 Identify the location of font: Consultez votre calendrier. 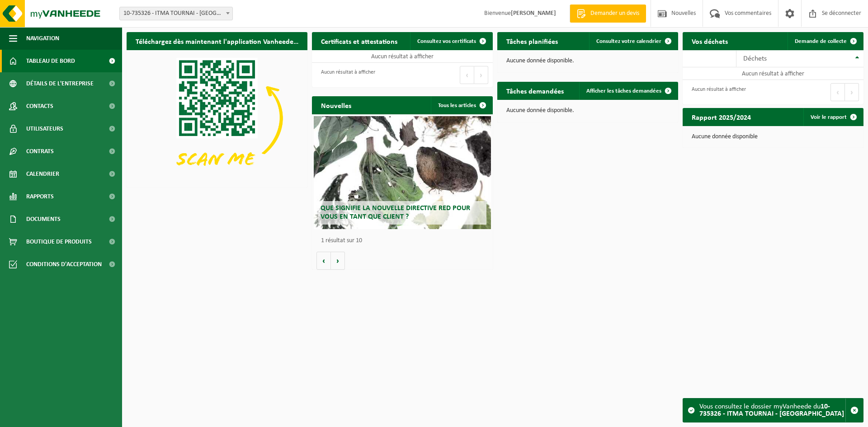
(628, 41).